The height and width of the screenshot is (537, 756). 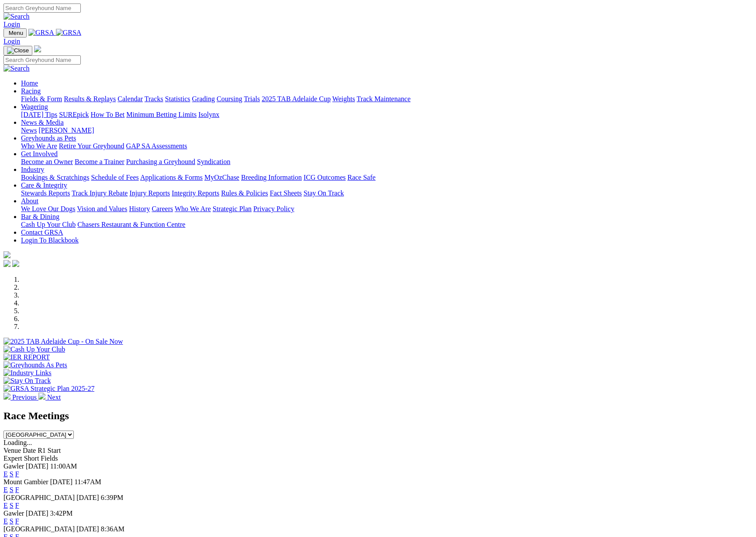 I want to click on img: 2025 TAB Adelaide Cup - On Sale Now, so click(x=63, y=342).